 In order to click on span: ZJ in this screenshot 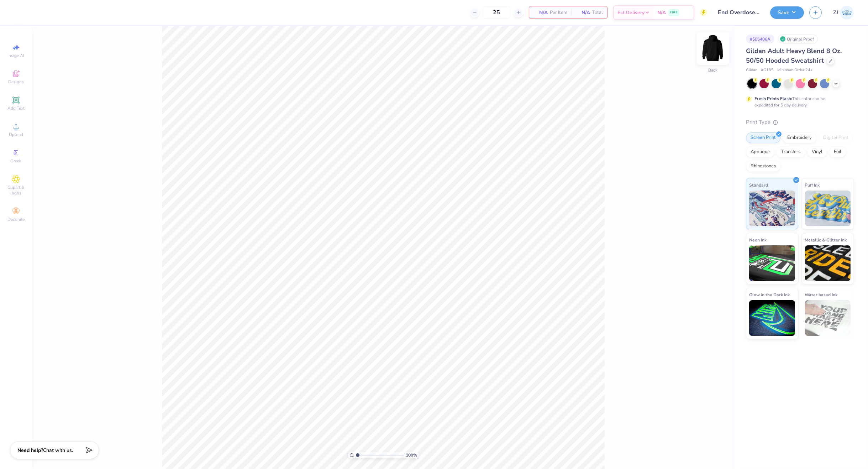, I will do `click(836, 13)`.